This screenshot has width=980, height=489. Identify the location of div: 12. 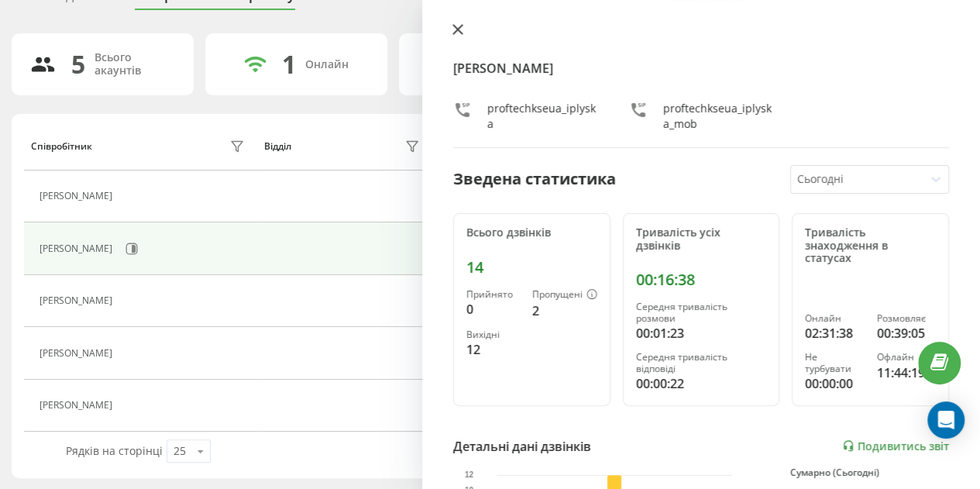
(493, 350).